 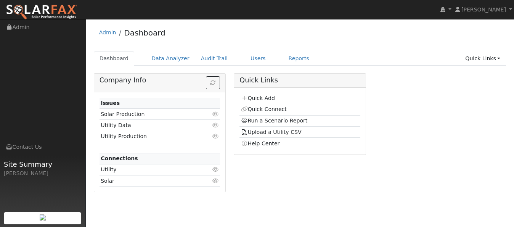 What do you see at coordinates (483, 58) in the screenshot?
I see `a: Quick Links` at bounding box center [483, 58].